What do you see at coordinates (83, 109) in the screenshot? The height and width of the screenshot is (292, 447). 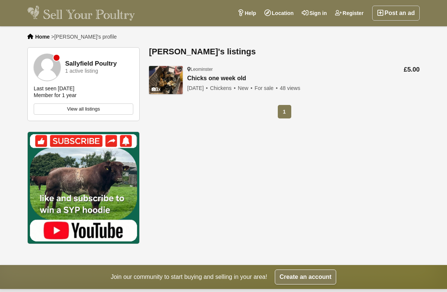 I see `a: View all listings` at bounding box center [83, 109].